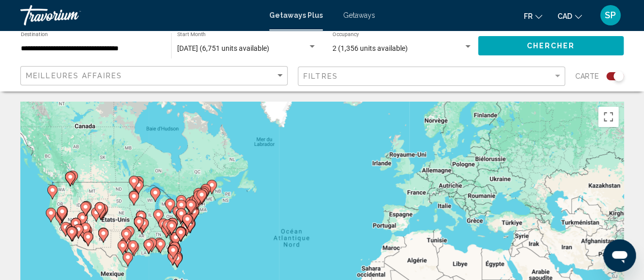 The image size is (644, 280). Describe the element at coordinates (609, 117) in the screenshot. I see `button: Passer en plein écran` at that location.